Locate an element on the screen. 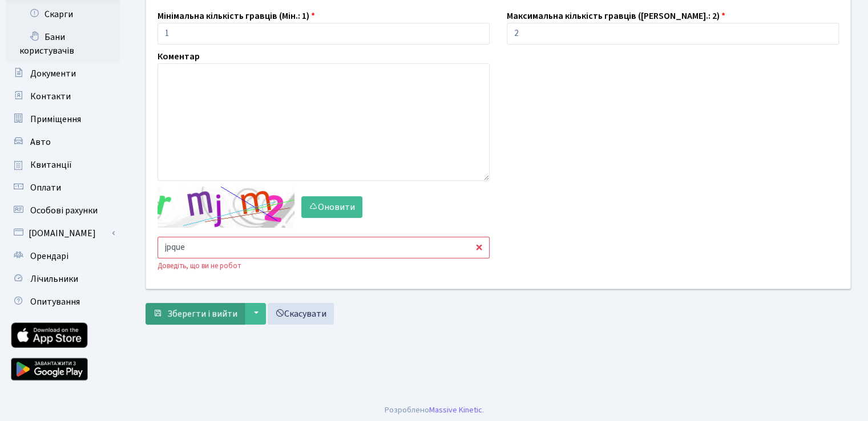  span: Особові рахунки is located at coordinates (64, 210).